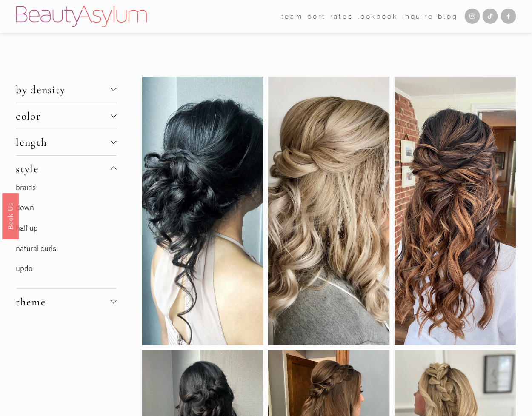 The width and height of the screenshot is (532, 416). Describe the element at coordinates (448, 16) in the screenshot. I see `a: Blog` at that location.